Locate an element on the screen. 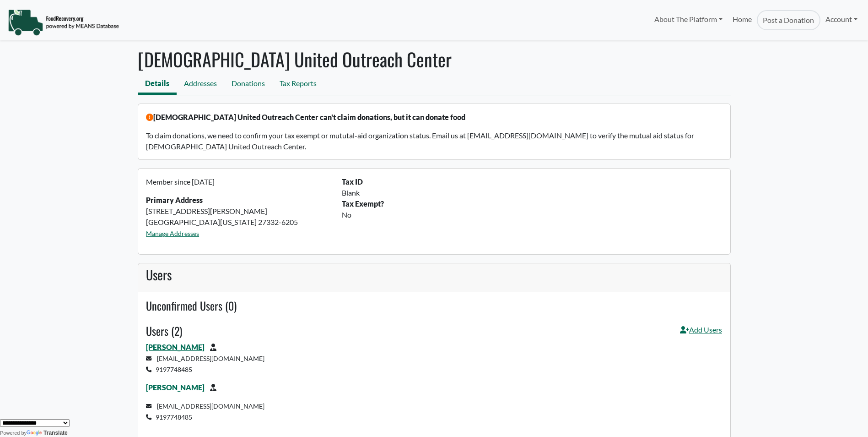  a: Home is located at coordinates (742, 20).